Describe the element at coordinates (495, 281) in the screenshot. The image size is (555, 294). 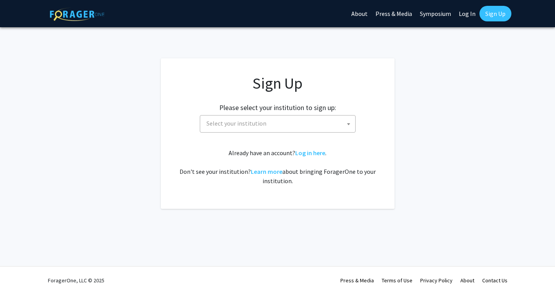
I see `a: Contact Us` at that location.